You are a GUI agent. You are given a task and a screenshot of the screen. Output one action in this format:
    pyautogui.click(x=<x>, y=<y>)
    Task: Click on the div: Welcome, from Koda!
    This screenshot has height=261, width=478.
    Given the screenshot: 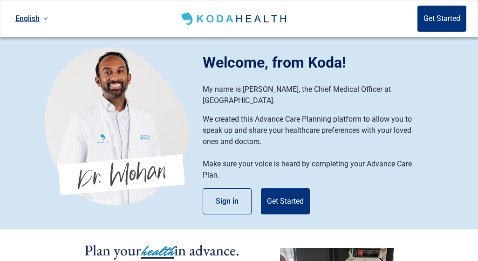 What is the action you would take?
    pyautogui.click(x=318, y=62)
    